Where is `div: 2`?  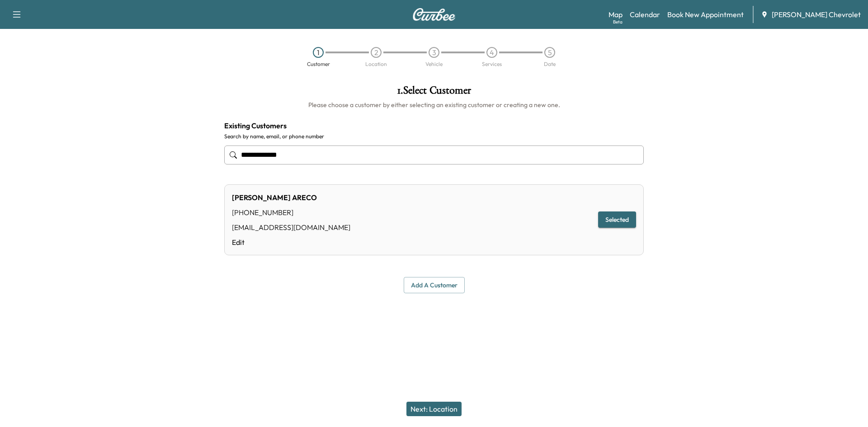
div: 2 is located at coordinates (376, 52).